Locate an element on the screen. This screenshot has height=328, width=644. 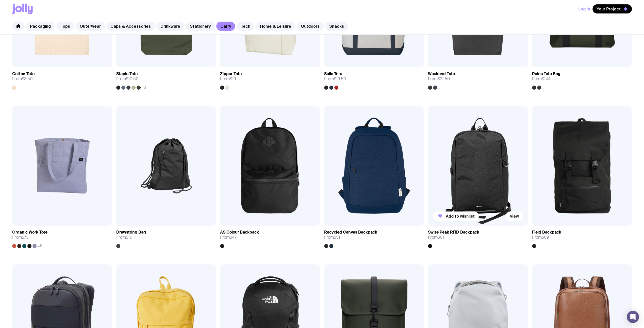
span: Add to wishlist is located at coordinates (460, 216).